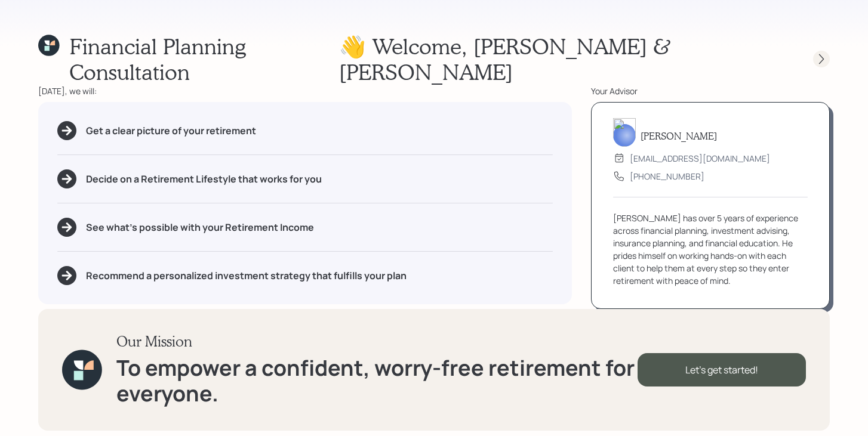  Describe the element at coordinates (377, 341) in the screenshot. I see `h3: Our Mission` at that location.